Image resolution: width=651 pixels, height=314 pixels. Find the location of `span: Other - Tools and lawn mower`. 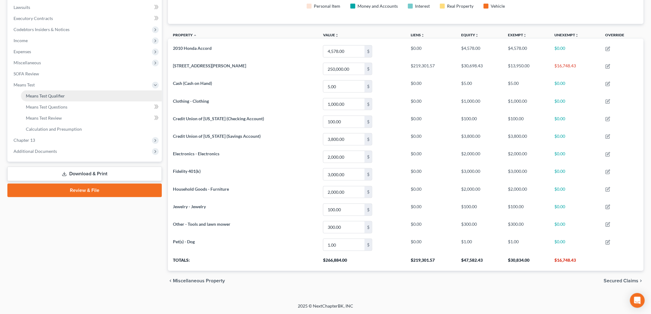

span: Other - Tools and lawn mower is located at coordinates (202, 224).